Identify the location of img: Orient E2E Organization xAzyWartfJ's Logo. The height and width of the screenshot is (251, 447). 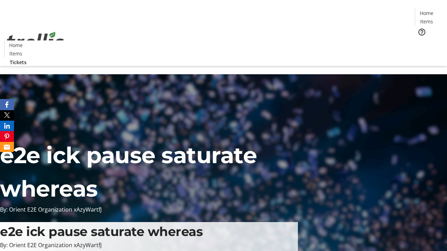
(35, 42).